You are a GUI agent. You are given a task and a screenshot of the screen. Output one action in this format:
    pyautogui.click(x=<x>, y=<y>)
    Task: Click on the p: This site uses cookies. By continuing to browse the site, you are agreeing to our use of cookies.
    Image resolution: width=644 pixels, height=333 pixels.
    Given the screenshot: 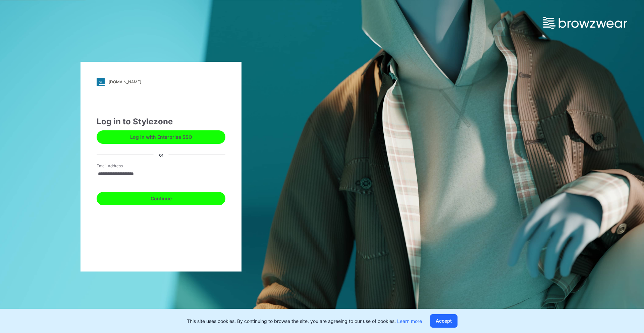 What is the action you would take?
    pyautogui.click(x=304, y=321)
    